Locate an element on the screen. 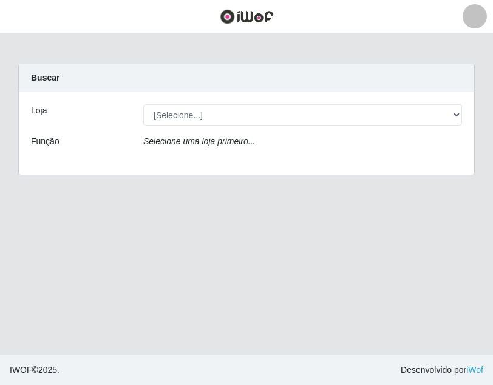 Image resolution: width=493 pixels, height=385 pixels. a: iWof is located at coordinates (474, 370).